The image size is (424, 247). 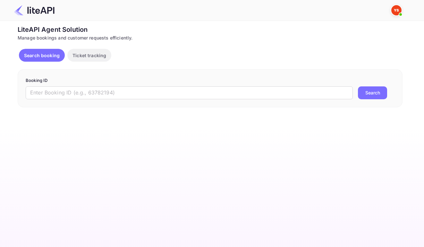 What do you see at coordinates (42, 55) in the screenshot?
I see `p: Search booking` at bounding box center [42, 55].